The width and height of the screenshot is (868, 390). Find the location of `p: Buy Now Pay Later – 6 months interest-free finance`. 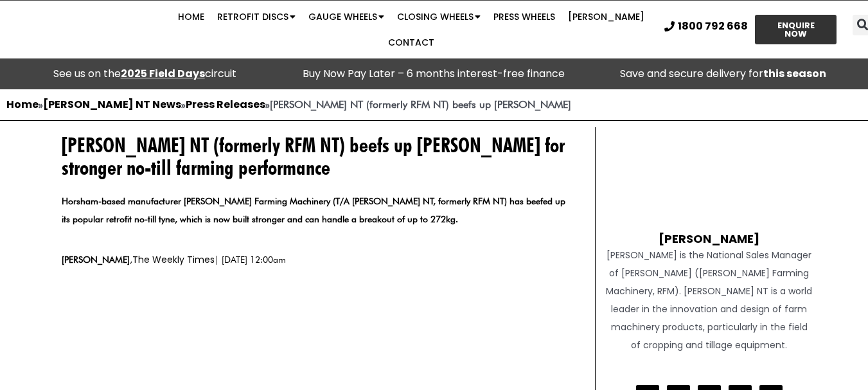

p: Buy Now Pay Later – 6 months interest-free finance is located at coordinates (434, 74).